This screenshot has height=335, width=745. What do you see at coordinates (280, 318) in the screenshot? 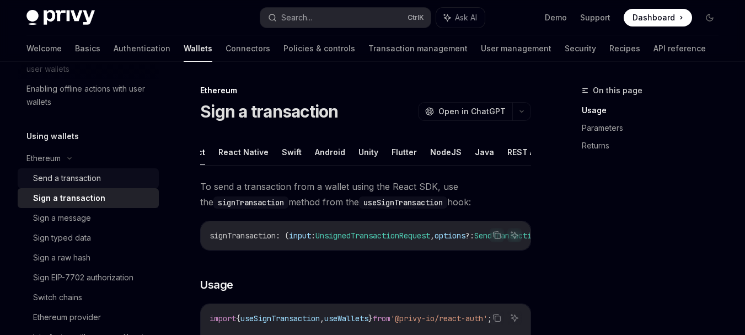
I see `span: useSignTransaction` at bounding box center [280, 318].